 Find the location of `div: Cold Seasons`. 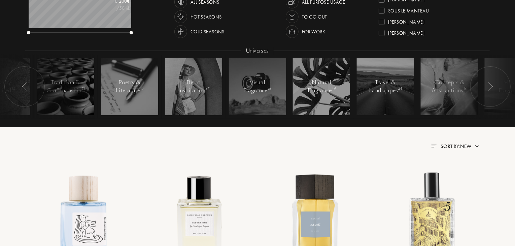

div: Cold Seasons is located at coordinates (207, 32).